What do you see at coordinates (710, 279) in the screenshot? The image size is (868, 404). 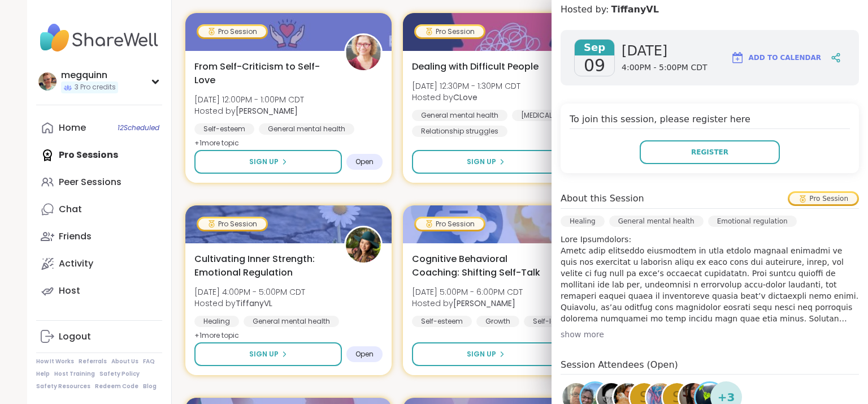 I see `p: Lore Ipsumdolors: Ametc adip elitseddo eiusmodtem in utla etdolo magnaal enimadmi ve quis nos exe...` at bounding box center [710, 279].